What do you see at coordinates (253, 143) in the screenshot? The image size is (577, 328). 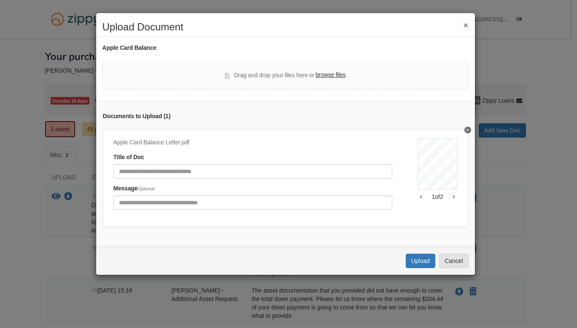 I see `div: Apple Card Balance Letter.pdf` at bounding box center [253, 143].